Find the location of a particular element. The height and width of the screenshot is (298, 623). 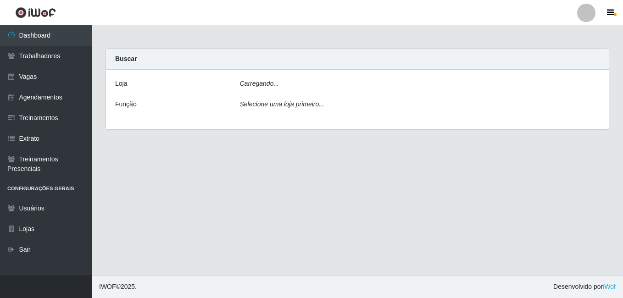

label: Função is located at coordinates (126, 104).